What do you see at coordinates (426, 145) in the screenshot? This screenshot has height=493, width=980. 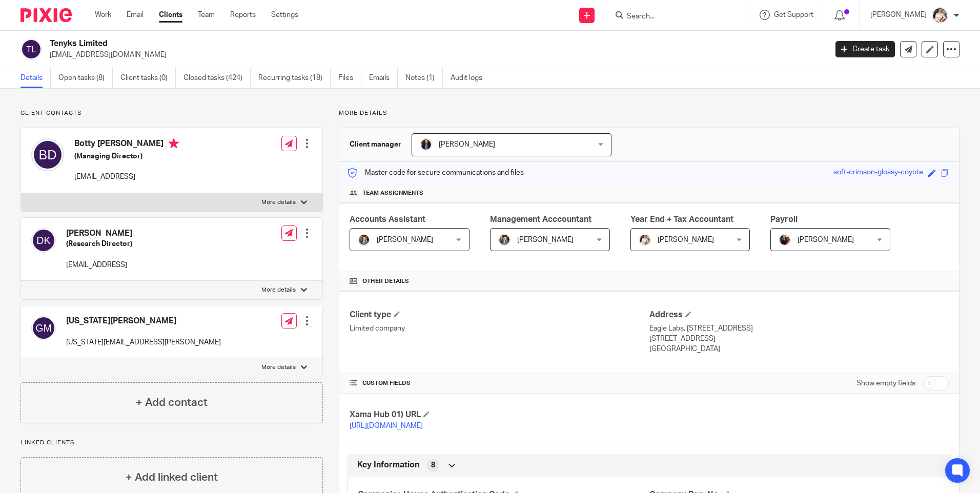 I see `img: martin-hickman.jpg` at bounding box center [426, 145].